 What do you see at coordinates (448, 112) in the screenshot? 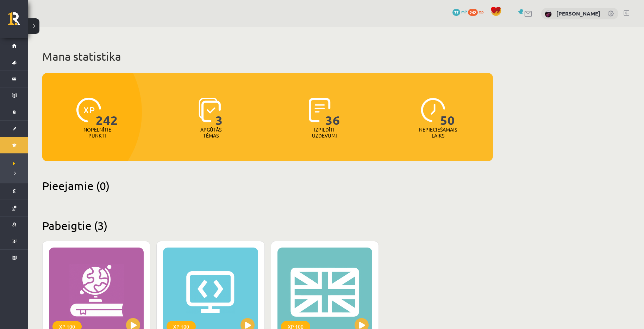
I see `span: 50` at bounding box center [448, 112].